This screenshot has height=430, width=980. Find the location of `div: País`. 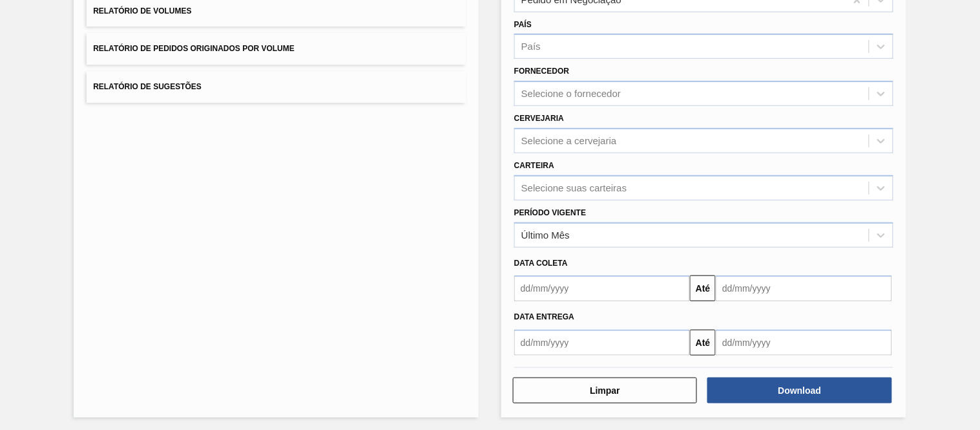

div: País is located at coordinates (531, 47).